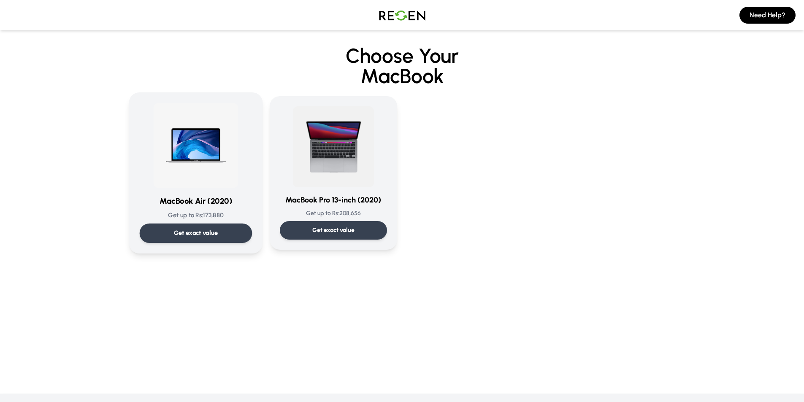 The height and width of the screenshot is (402, 804). I want to click on a: Need Help?, so click(767, 15).